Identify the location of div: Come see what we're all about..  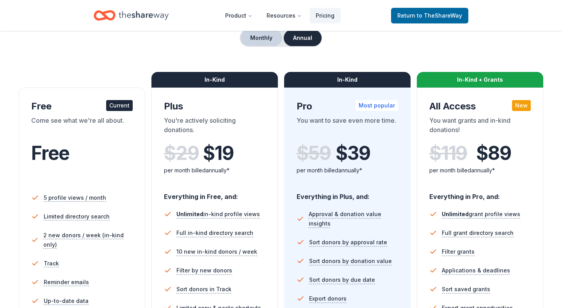
(82, 126).